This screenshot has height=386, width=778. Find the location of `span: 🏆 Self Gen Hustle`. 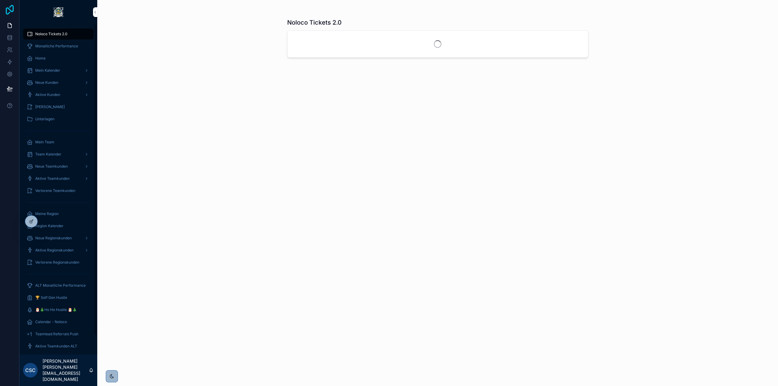

span: 🏆 Self Gen Hustle is located at coordinates (51, 298).